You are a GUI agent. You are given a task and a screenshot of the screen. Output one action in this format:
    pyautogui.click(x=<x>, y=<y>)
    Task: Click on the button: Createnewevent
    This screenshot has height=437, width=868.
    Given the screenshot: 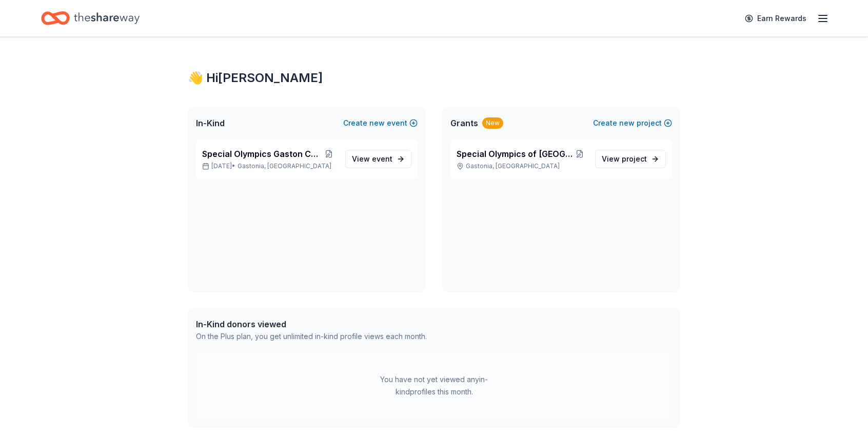 What is the action you would take?
    pyautogui.click(x=380, y=123)
    